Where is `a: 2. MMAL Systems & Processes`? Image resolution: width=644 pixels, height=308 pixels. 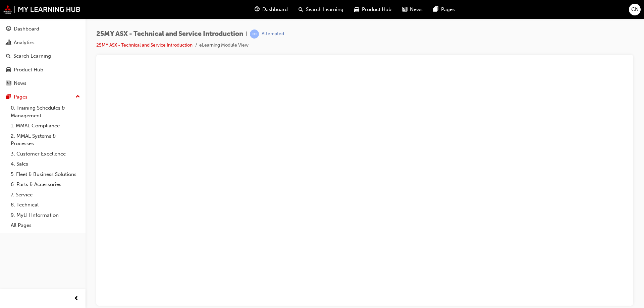 a: 2. MMAL Systems & Processes is located at coordinates (45, 140).